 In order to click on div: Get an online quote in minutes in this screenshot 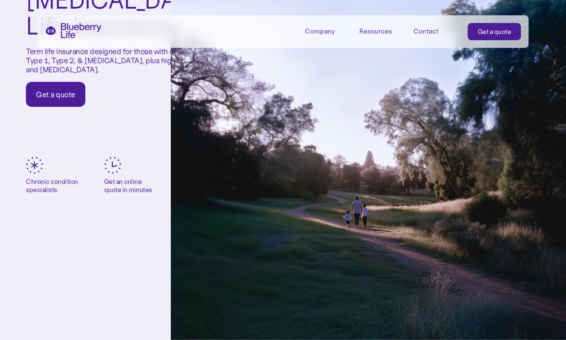, I will do `click(128, 186)`.